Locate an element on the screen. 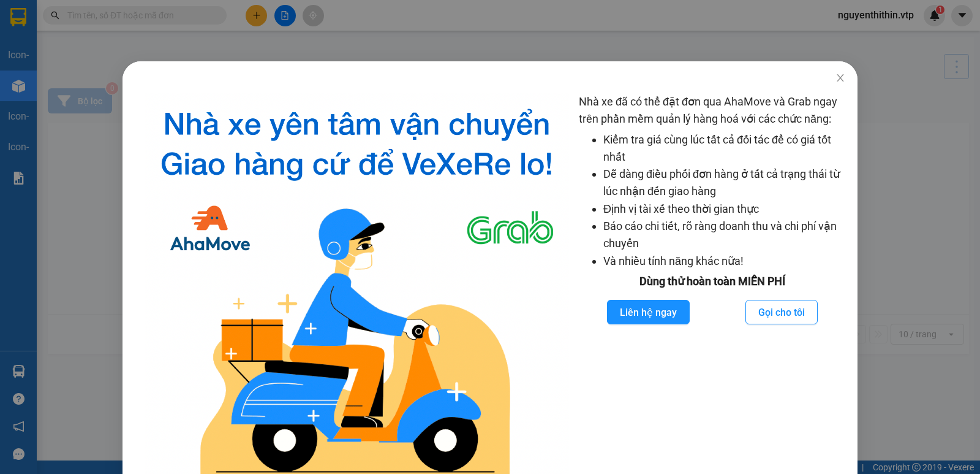 This screenshot has width=980, height=474. li: Dễ dàng điều phối đơn hàng ở tất cả trạng thái từ lúc nhận đến giao hàng is located at coordinates (724, 183).